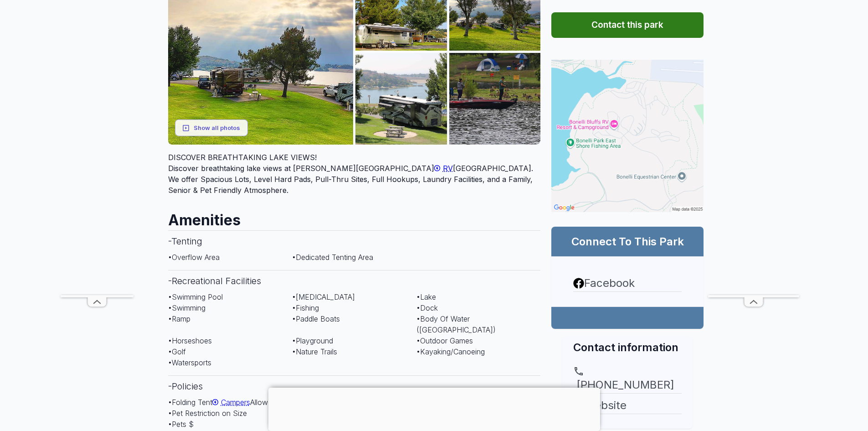 The width and height of the screenshot is (868, 431). What do you see at coordinates (355, 386) in the screenshot?
I see `h3: - Policies` at bounding box center [355, 386].